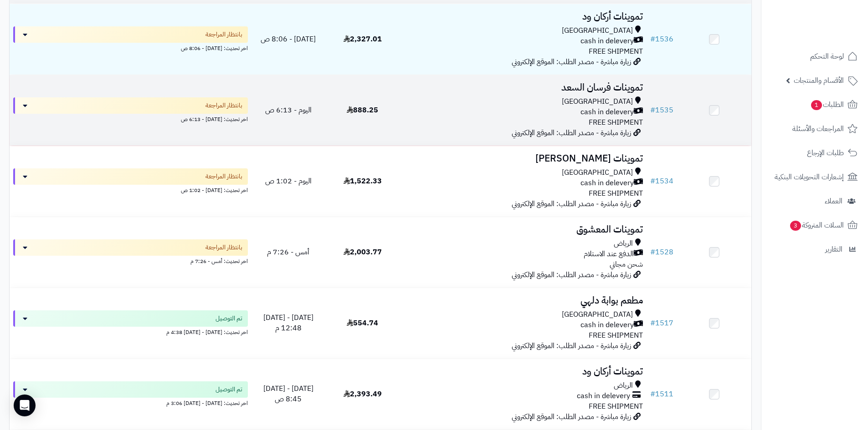 This screenshot has height=430, width=868. Describe the element at coordinates (825, 153) in the screenshot. I see `span: طلبات الإرجاع` at that location.